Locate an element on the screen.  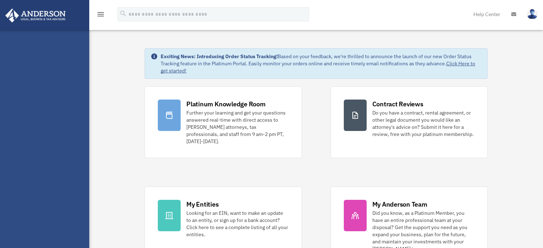
div: Further your learning and get your questions answered real-time with direct access to [PERSON_NAM... is located at coordinates (237, 127).